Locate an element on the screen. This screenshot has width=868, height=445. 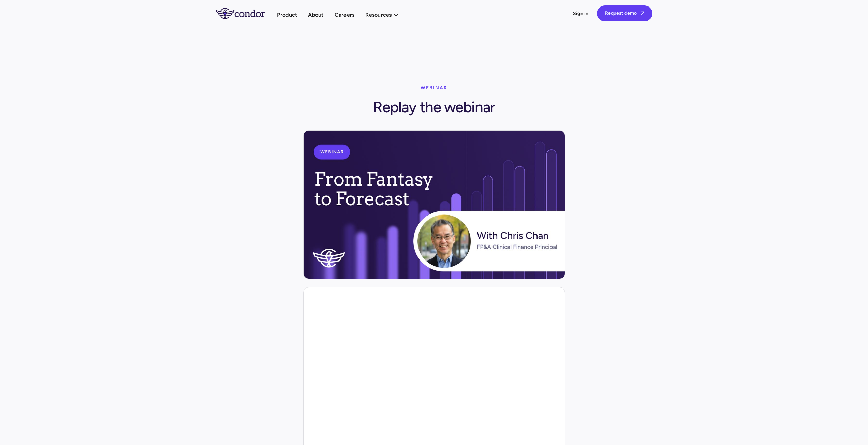
div: Webinar is located at coordinates (434, 88).